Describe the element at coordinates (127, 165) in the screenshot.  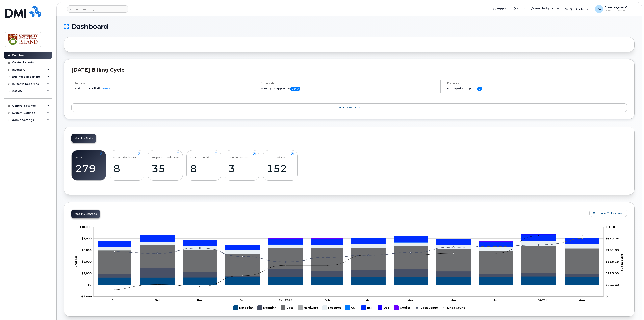
I see `a: Suspended Devices8` at that location.